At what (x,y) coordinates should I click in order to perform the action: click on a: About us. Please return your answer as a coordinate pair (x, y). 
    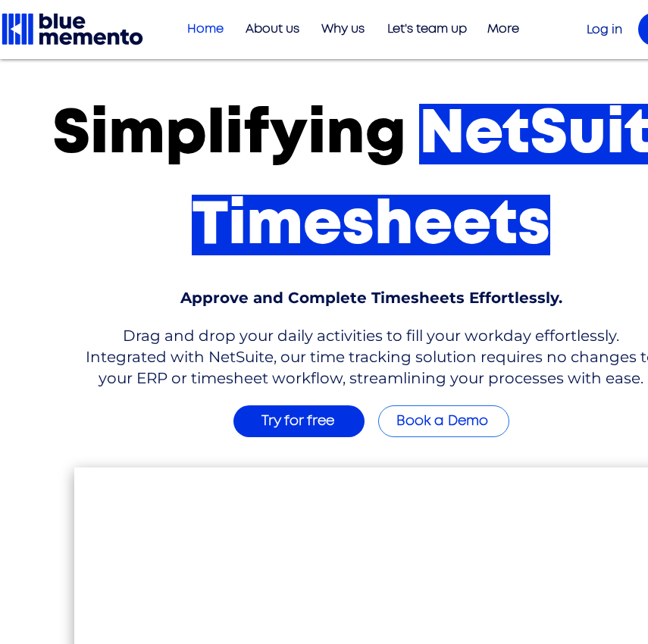
    Looking at the image, I should click on (269, 29).